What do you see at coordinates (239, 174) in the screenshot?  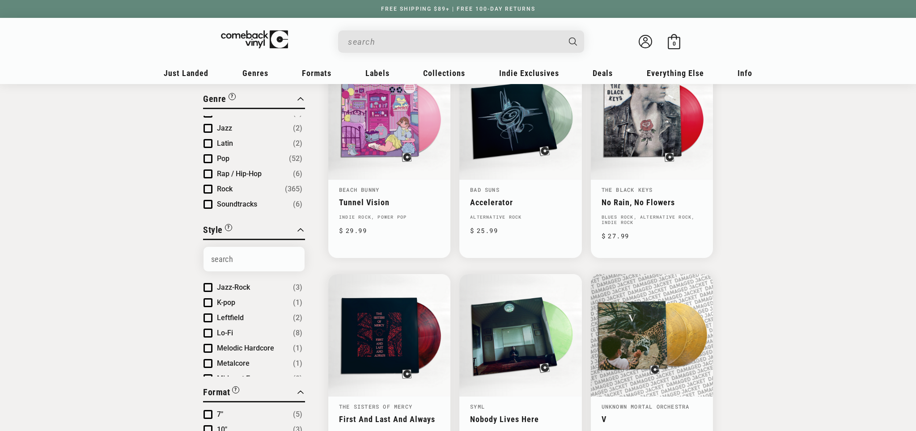 I see `span: Rap / Hip-Hop` at bounding box center [239, 174].